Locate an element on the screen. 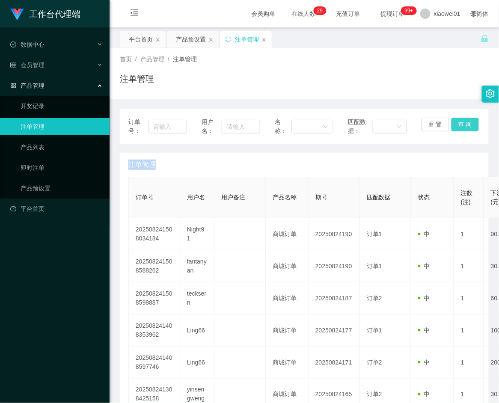 This screenshot has height=403, width=499. td: fantanyan is located at coordinates (197, 266).